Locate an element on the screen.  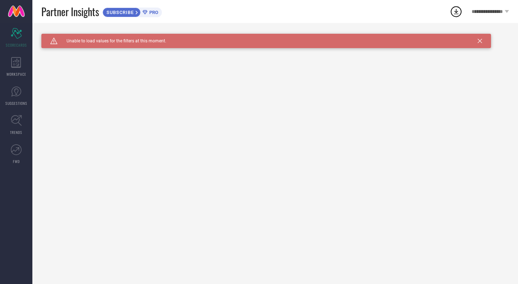
span: SUBSCRIBE is located at coordinates (119, 12).